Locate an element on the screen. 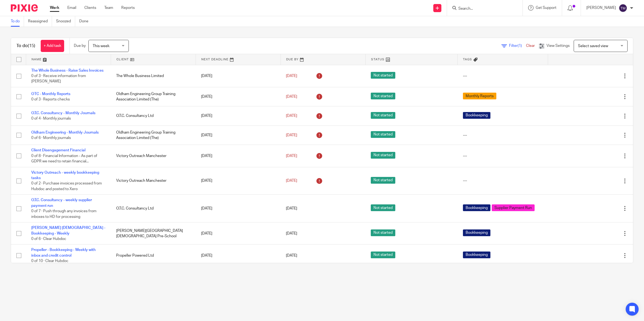  span: 0 of 10 · Clear Hubdoc is located at coordinates (50, 261).